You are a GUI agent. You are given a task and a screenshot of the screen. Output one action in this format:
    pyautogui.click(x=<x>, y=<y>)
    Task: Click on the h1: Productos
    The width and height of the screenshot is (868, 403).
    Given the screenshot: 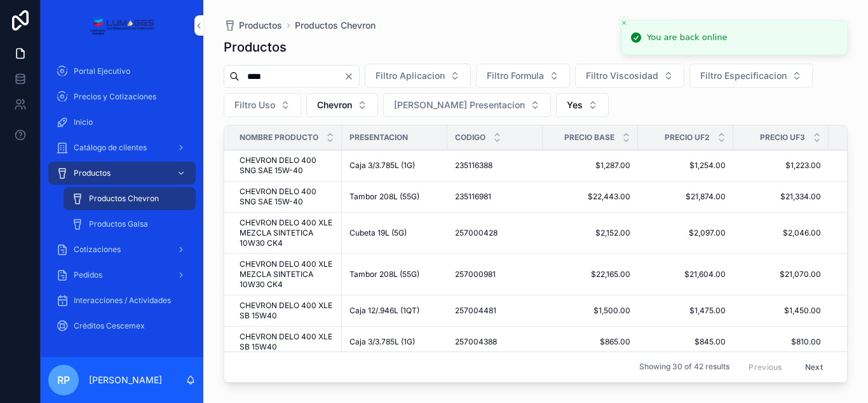 What is the action you would take?
    pyautogui.click(x=255, y=47)
    